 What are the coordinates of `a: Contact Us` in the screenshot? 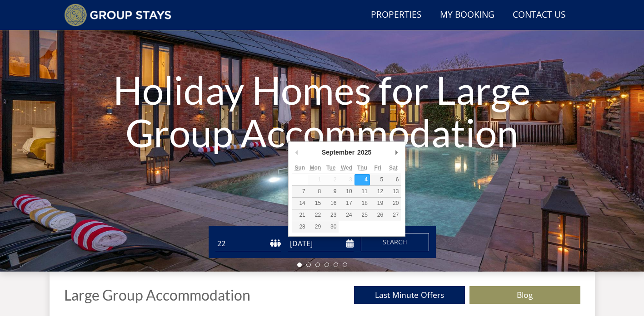 It's located at (539, 15).